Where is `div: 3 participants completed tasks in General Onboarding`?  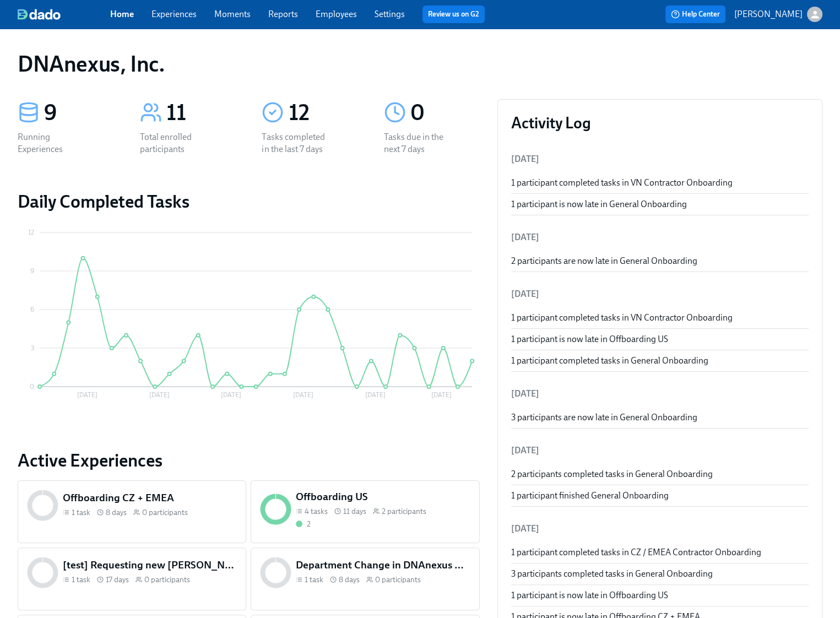
div: 3 participants completed tasks in General Onboarding is located at coordinates (660, 574).